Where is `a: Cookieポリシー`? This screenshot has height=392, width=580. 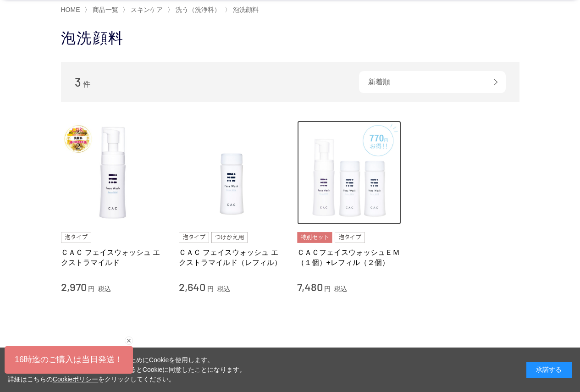
a: Cookieポリシー is located at coordinates (76, 379).